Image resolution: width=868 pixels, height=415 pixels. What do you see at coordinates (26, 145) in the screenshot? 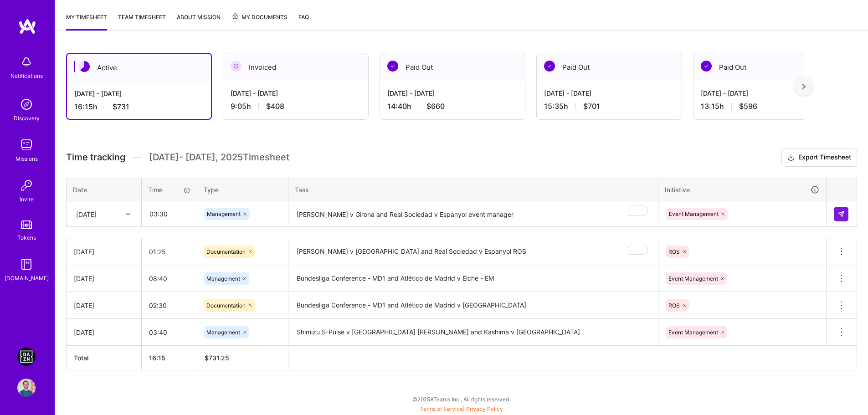
I see `img: teamwork` at bounding box center [26, 145].